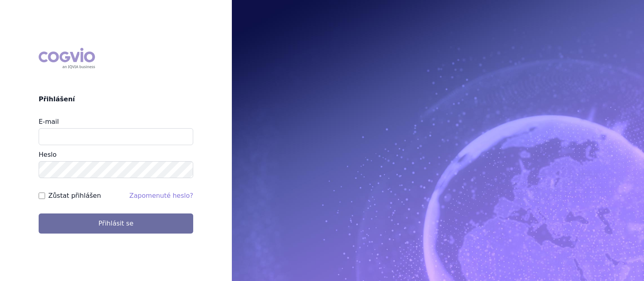 This screenshot has height=281, width=644. Describe the element at coordinates (74, 196) in the screenshot. I see `label: Zůstat přihlášen` at that location.